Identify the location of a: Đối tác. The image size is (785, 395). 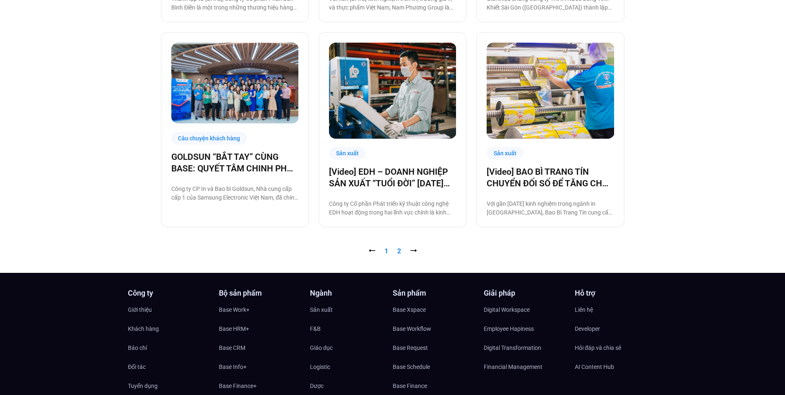
(169, 366).